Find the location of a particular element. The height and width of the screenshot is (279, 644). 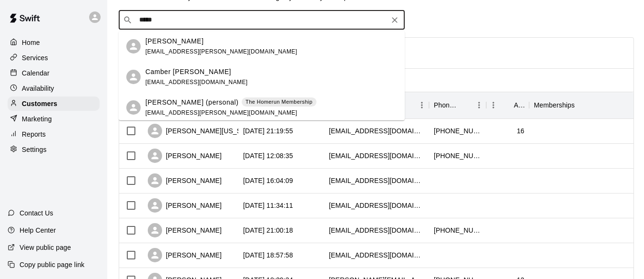

div: +16233296466 is located at coordinates (457, 131).